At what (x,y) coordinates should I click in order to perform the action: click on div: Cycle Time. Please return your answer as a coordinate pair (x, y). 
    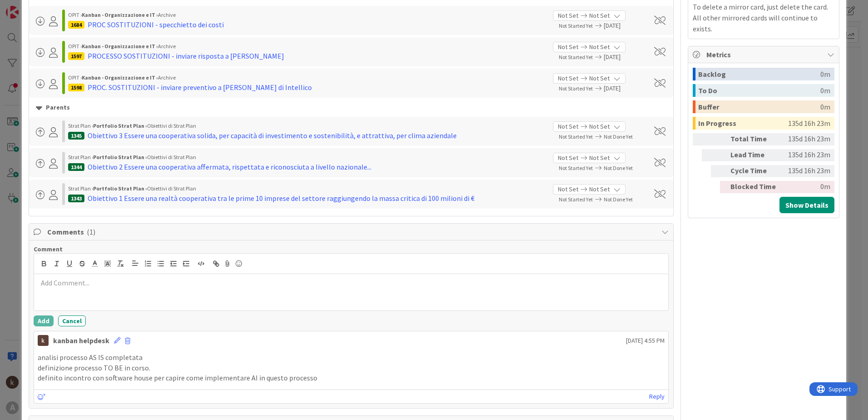
    Looking at the image, I should click on (756, 171).